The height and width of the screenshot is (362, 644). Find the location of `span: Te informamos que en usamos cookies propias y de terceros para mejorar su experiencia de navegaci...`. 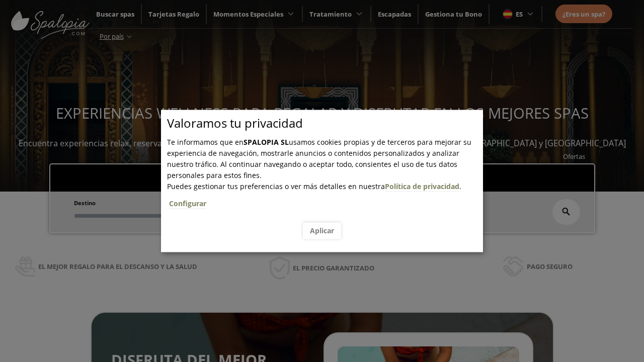

span: Te informamos que en usamos cookies propias y de terceros para mejorar su experiencia de navegaci... is located at coordinates (319, 158).